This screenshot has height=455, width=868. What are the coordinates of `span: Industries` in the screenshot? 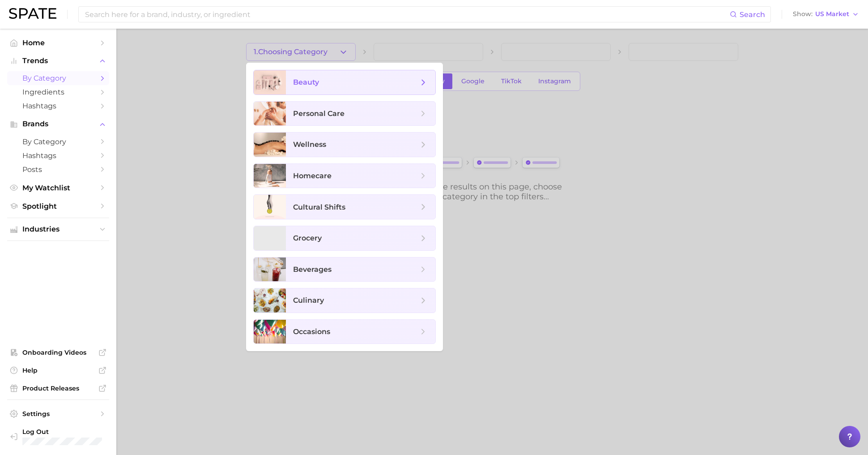 It's located at (58, 229).